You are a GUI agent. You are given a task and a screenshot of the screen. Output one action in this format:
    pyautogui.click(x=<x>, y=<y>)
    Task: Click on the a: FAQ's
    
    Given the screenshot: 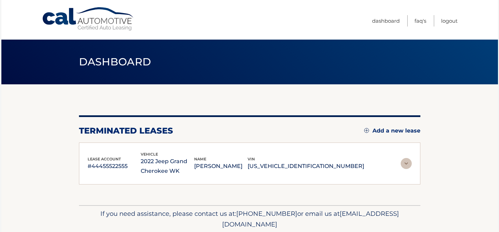 What is the action you would take?
    pyautogui.click(x=420, y=21)
    